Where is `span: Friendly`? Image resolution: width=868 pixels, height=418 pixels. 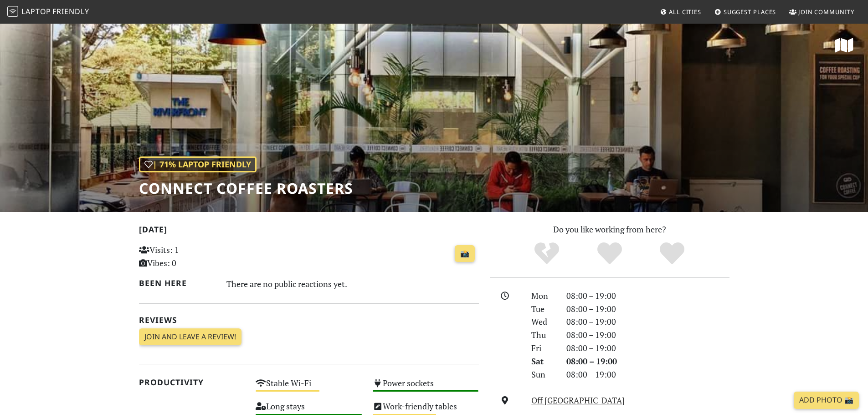
span: Friendly is located at coordinates (71, 11).